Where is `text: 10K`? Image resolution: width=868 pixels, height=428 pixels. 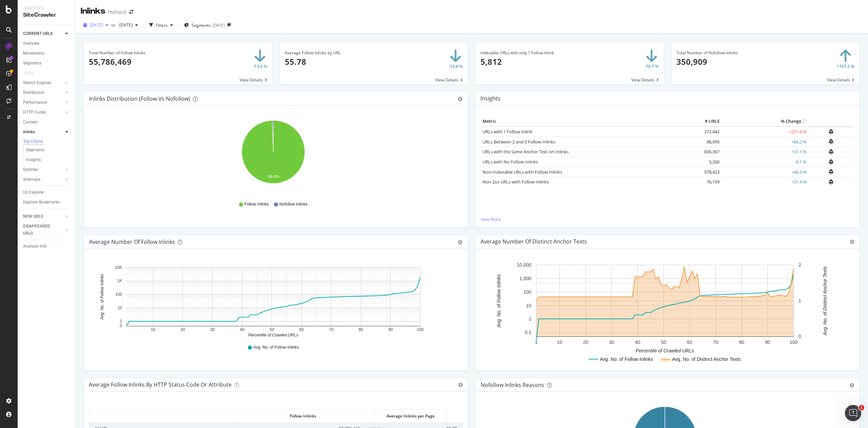 text: 10K is located at coordinates (118, 267).